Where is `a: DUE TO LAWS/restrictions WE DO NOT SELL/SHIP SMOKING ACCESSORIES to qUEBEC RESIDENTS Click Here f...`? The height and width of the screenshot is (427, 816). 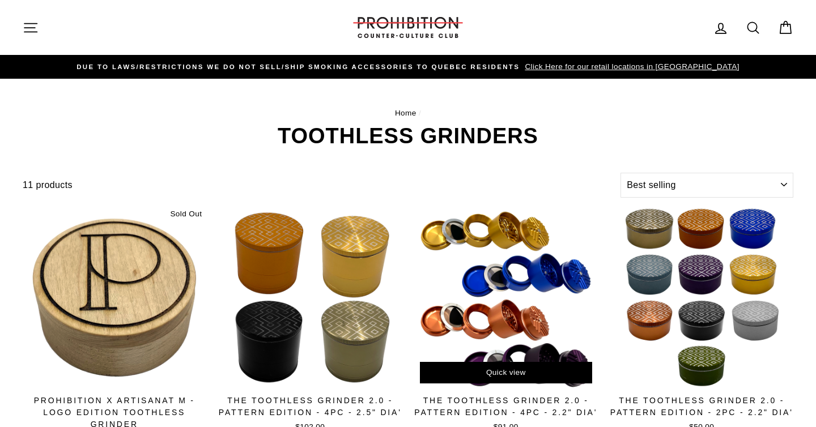
a: DUE TO LAWS/restrictions WE DO NOT SELL/SHIP SMOKING ACCESSORIES to qUEBEC RESIDENTS Click Here f... is located at coordinates (408, 67).